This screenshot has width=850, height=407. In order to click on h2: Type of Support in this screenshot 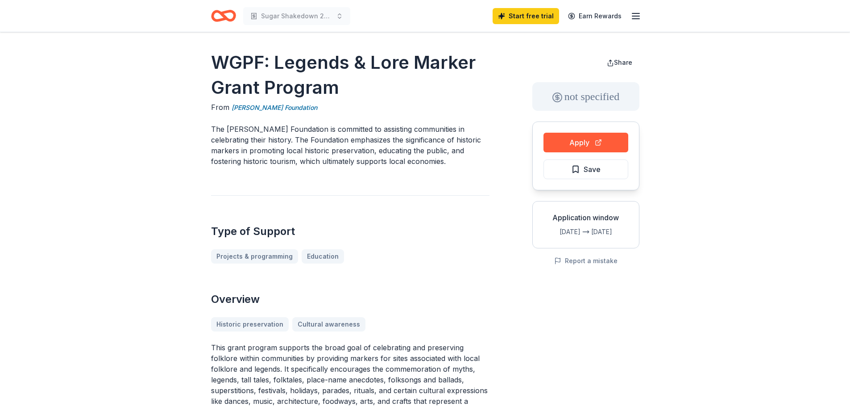, I will do `click(350, 231)`.